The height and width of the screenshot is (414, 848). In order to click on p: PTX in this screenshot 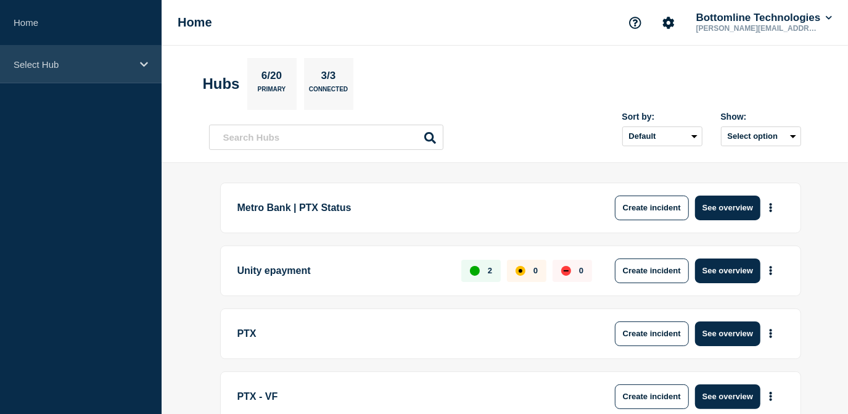, I will do `click(408, 334)`.